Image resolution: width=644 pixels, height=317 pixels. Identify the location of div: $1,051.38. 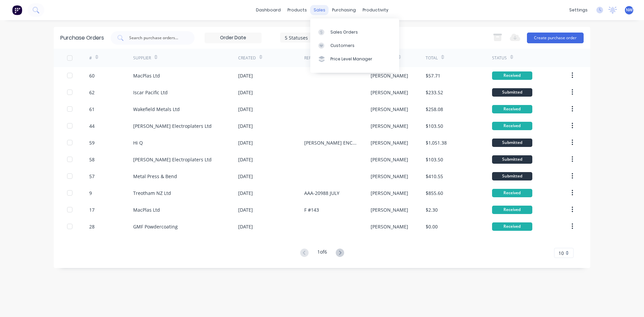
(436, 142).